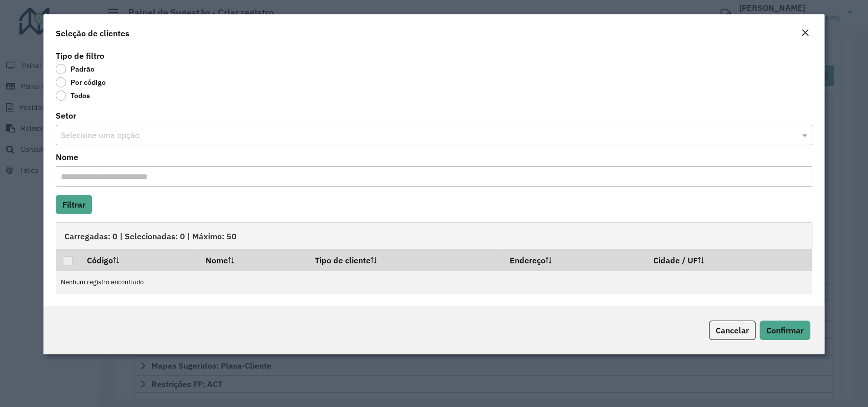 Image resolution: width=868 pixels, height=407 pixels. What do you see at coordinates (784, 331) in the screenshot?
I see `button: Confirmar` at bounding box center [784, 331].